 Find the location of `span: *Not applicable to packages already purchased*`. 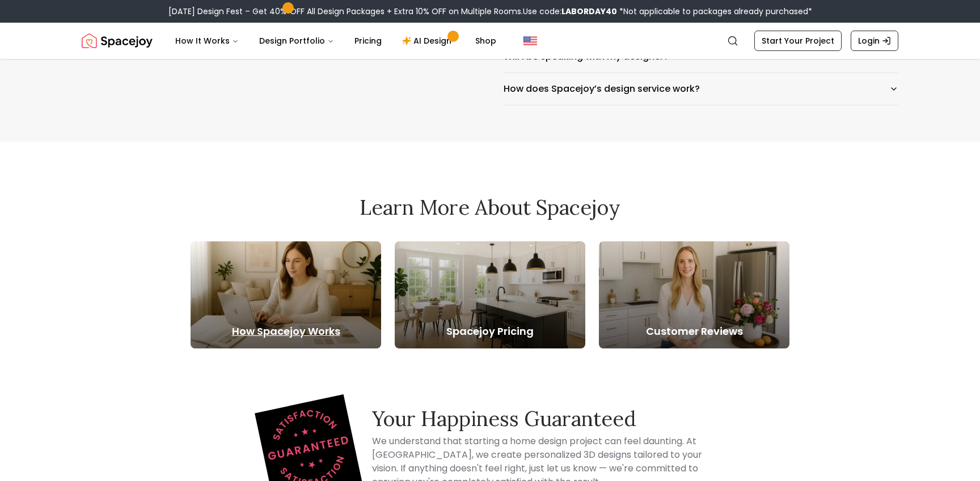

span: *Not applicable to packages already purchased* is located at coordinates (715, 11).